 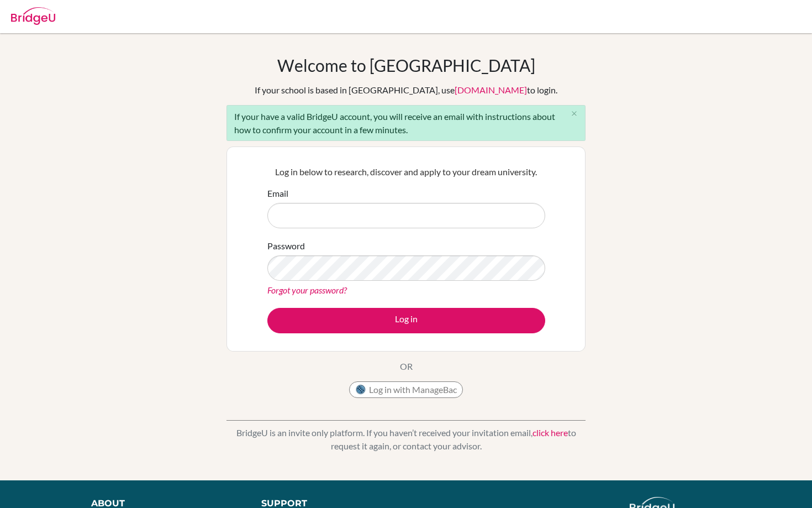 What do you see at coordinates (574, 114) in the screenshot?
I see `button: Close` at bounding box center [574, 114].